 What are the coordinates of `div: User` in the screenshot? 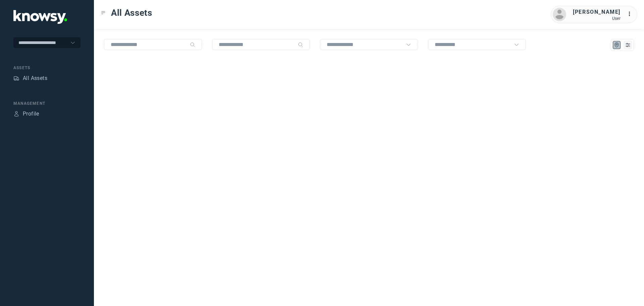 It's located at (597, 18).